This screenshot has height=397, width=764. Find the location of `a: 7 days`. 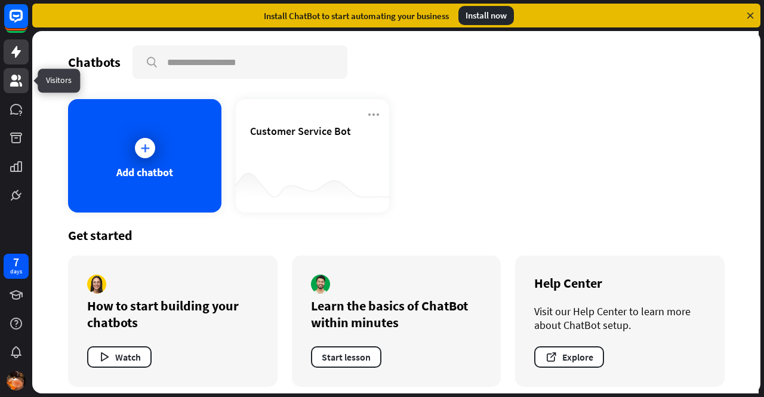

a: 7 days is located at coordinates (16, 266).